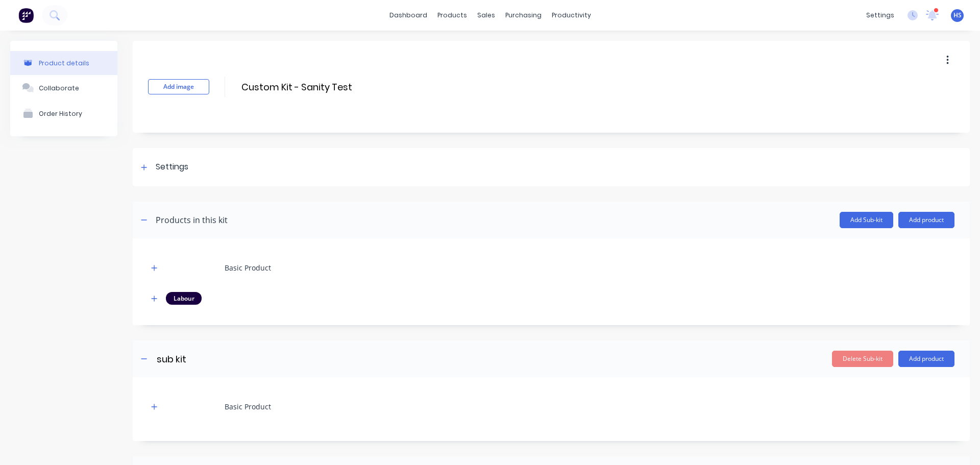 Image resolution: width=980 pixels, height=465 pixels. I want to click on div: purchasing, so click(523, 16).